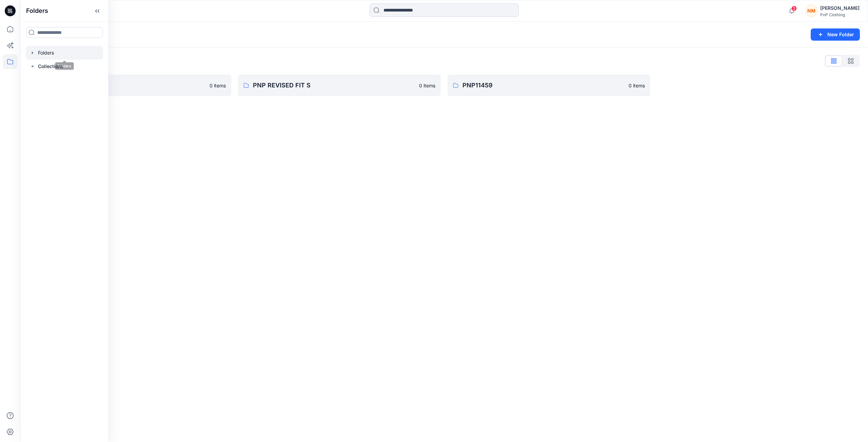 The width and height of the screenshot is (868, 442). What do you see at coordinates (124, 85) in the screenshot?
I see `p: Fashion & Textiles` at bounding box center [124, 85].